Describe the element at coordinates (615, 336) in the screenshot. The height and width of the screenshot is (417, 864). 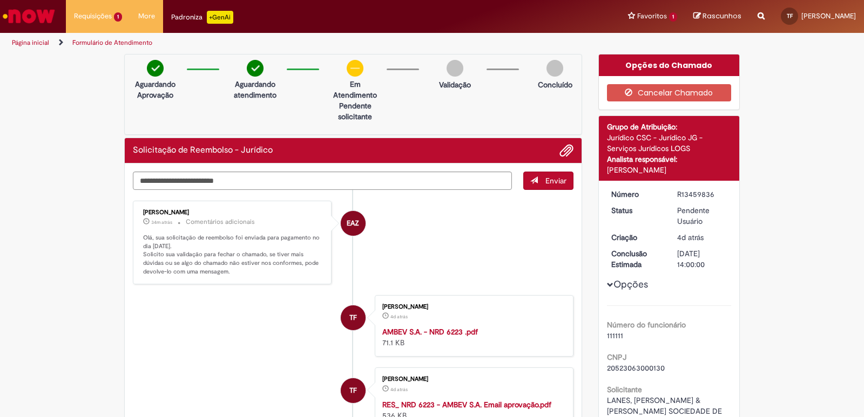
I see `span: 111111` at that location.